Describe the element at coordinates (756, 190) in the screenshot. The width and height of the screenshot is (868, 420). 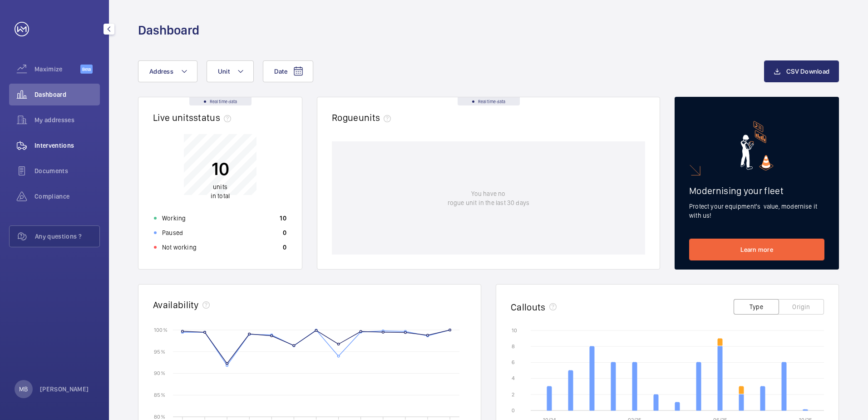
I see `h2: Modernising your fleet` at that location.